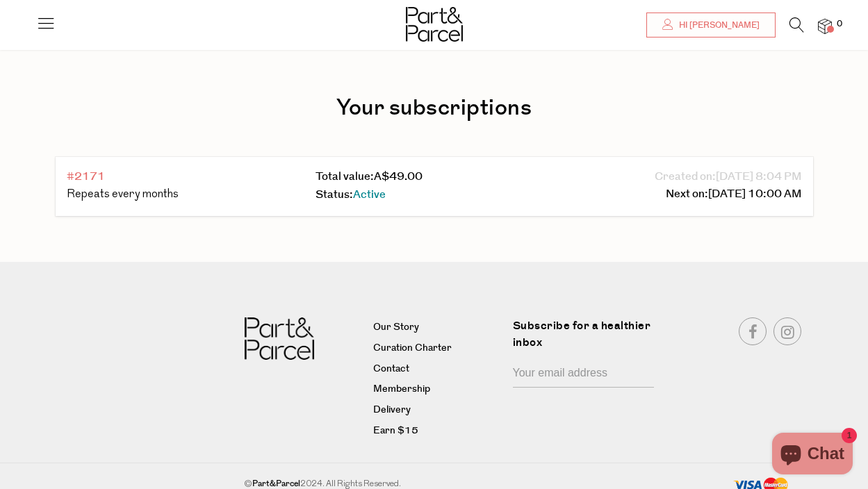 Image resolution: width=868 pixels, height=489 pixels. What do you see at coordinates (369, 176) in the screenshot?
I see `a: Total value:A$49.00` at bounding box center [369, 176].